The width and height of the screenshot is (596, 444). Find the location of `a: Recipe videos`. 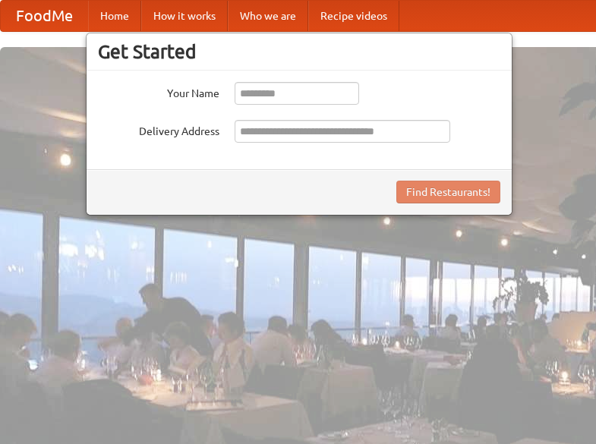

a: Recipe videos is located at coordinates (354, 16).